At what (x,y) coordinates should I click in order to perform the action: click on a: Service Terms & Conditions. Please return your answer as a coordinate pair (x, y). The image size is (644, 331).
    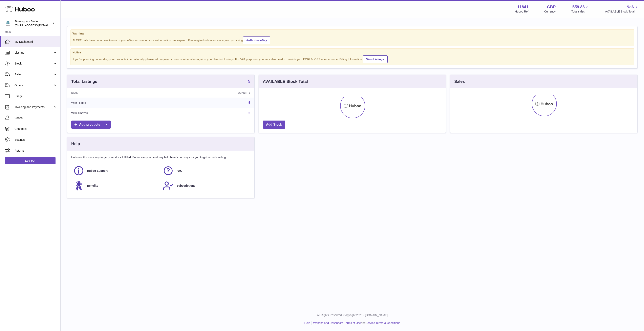
    Looking at the image, I should click on (383, 323).